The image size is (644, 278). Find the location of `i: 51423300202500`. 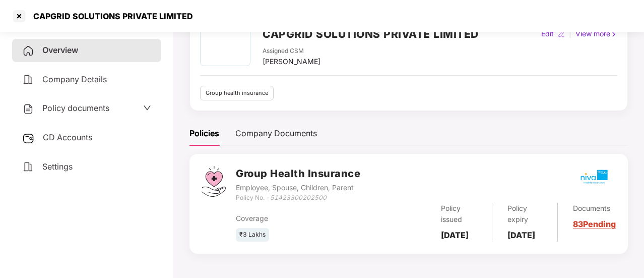

i: 51423300202500 is located at coordinates (298, 197).